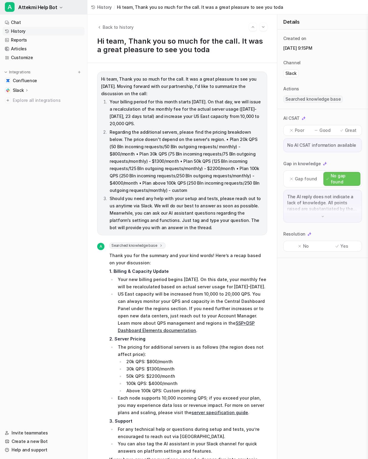 This screenshot has width=368, height=459. I want to click on span: History, so click(104, 7).